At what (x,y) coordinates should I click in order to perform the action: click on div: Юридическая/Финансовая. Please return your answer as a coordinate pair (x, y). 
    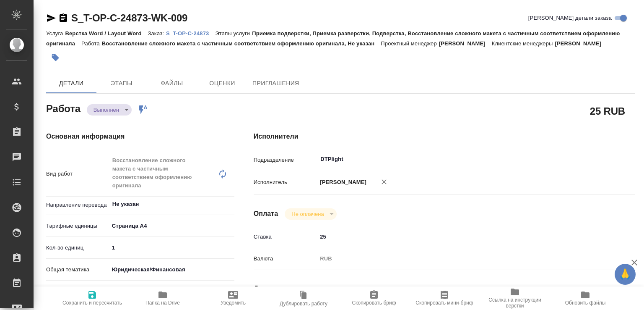
    Looking at the image, I should click on (172, 269).